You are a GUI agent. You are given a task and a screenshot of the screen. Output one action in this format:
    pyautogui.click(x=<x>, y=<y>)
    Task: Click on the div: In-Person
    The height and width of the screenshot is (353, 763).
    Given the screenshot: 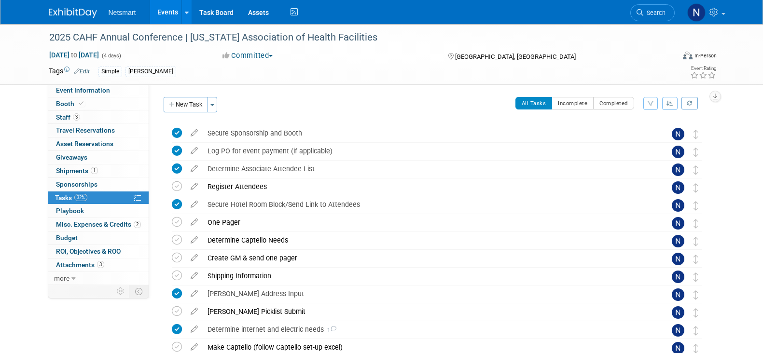 What is the action you would take?
    pyautogui.click(x=705, y=56)
    